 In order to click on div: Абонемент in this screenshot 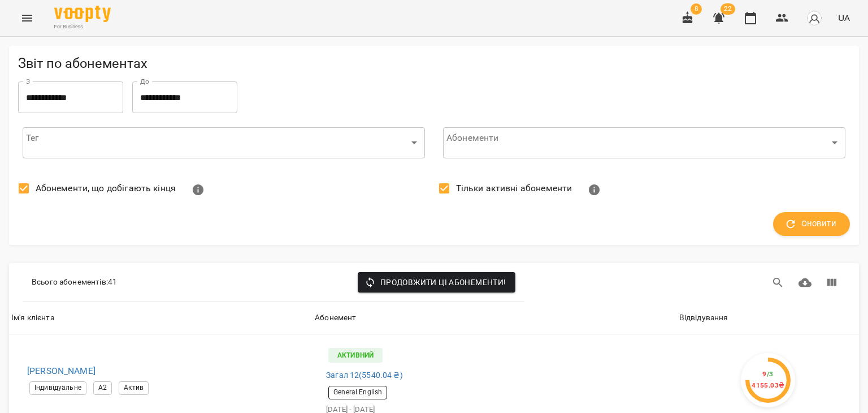, I will do `click(335, 318)`.